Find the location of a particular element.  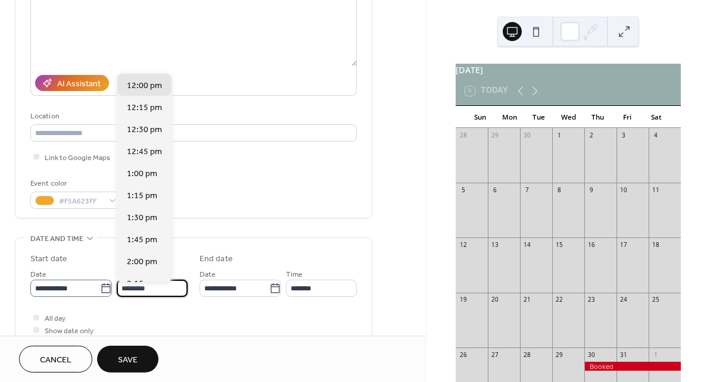

span: 12:15 pm is located at coordinates (144, 108).